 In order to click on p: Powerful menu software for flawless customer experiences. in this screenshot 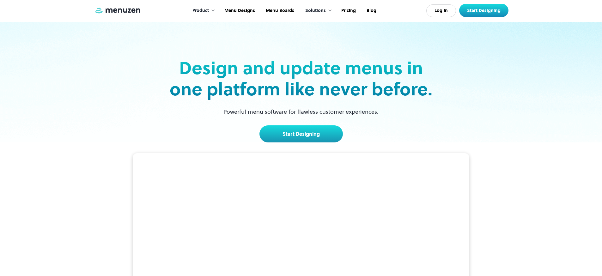, I will do `click(301, 111)`.